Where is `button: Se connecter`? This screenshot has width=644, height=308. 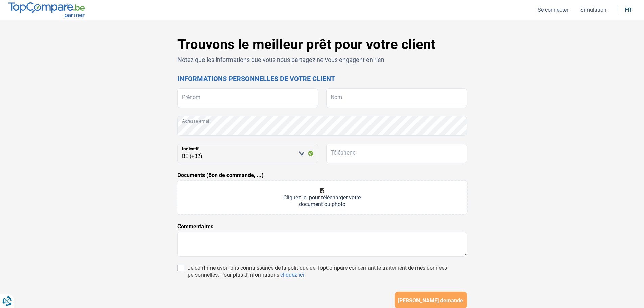 button: Se connecter is located at coordinates (553, 10).